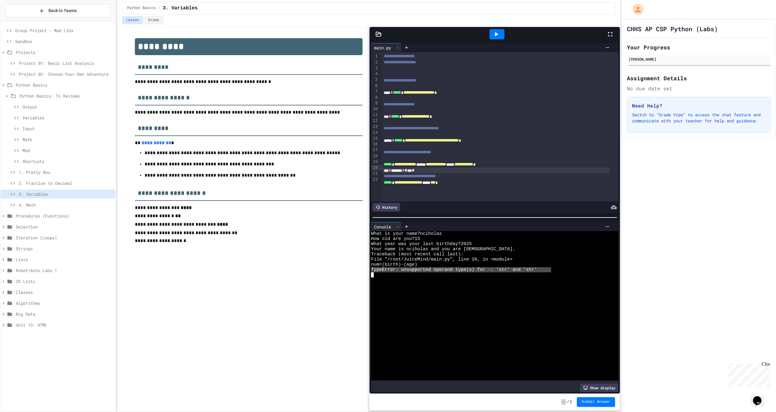 The height and width of the screenshot is (412, 776). What do you see at coordinates (375, 168) in the screenshot?
I see `div: 20` at bounding box center [375, 168].